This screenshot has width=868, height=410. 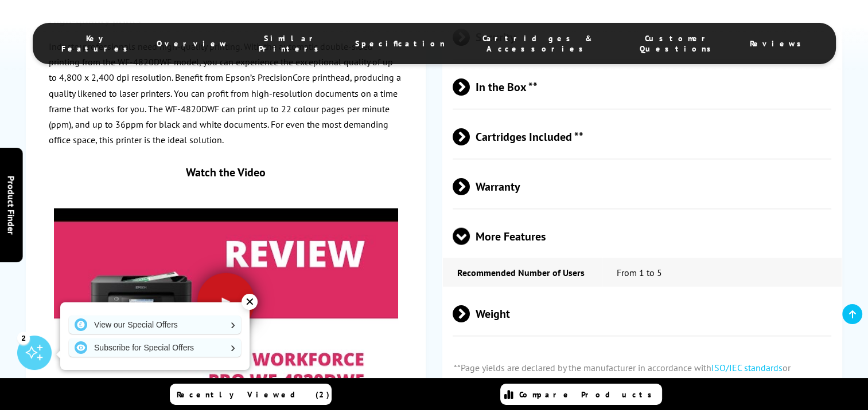 What do you see at coordinates (581, 394) in the screenshot?
I see `a: Compare Products` at bounding box center [581, 394].